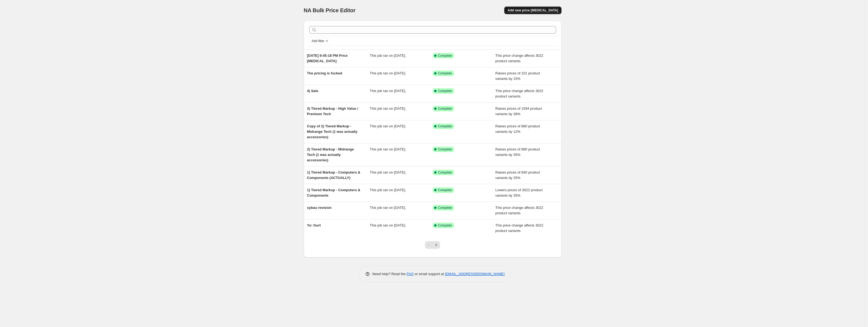  What do you see at coordinates (313, 91) in the screenshot?
I see `span: 4) Sale` at bounding box center [313, 91].